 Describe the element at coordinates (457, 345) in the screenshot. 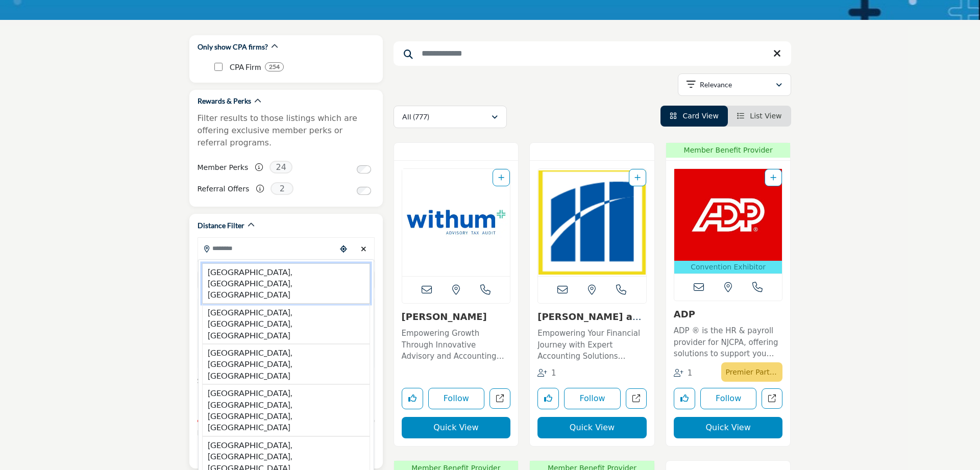

I see `p: Empowering Growth Through Innovative Advisory and Accounting Solutions This forward-thinking, tec...` at that location.